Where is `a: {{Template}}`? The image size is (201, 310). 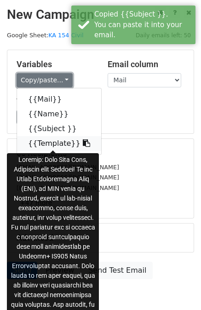
a: {{Template}} is located at coordinates (59, 144).